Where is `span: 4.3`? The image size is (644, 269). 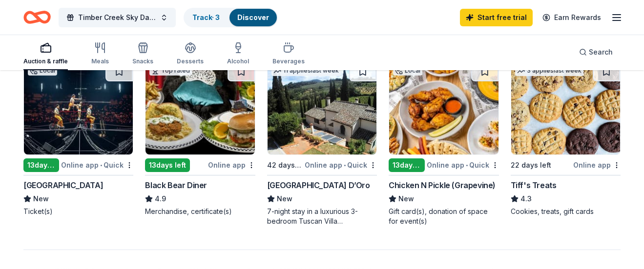 span: 4.3 is located at coordinates (526, 199).